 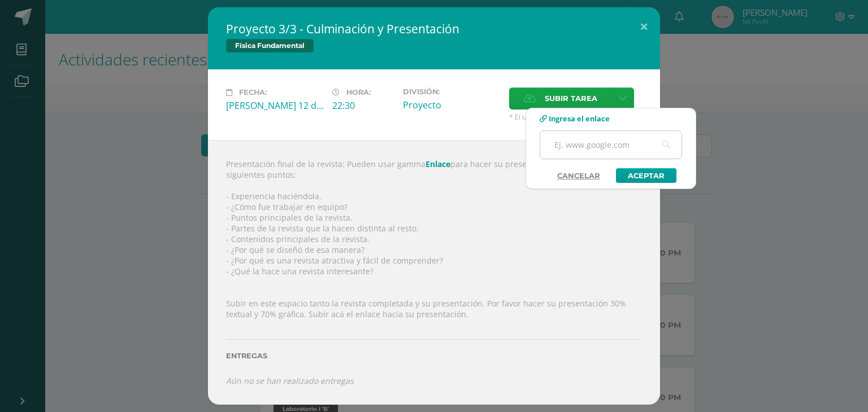 What do you see at coordinates (270, 46) in the screenshot?
I see `span: Física Fundamental` at bounding box center [270, 46].